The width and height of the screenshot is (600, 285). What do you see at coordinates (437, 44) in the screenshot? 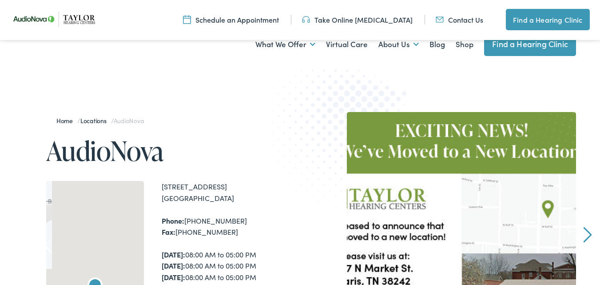
I see `a: Blog` at bounding box center [437, 44].